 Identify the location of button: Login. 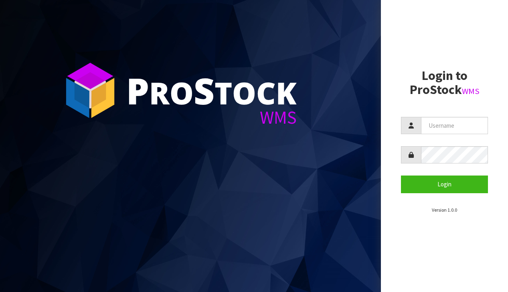
(444, 184).